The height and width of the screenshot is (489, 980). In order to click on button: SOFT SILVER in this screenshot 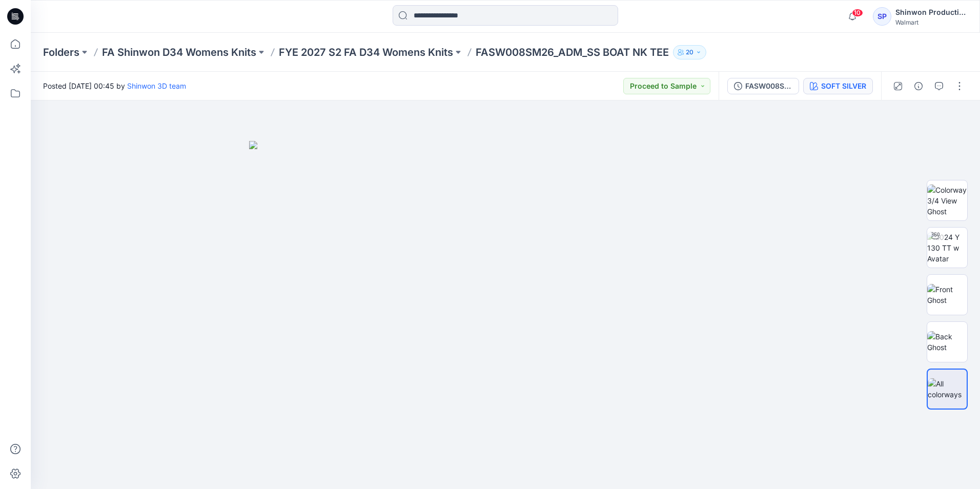, I will do `click(838, 86)`.